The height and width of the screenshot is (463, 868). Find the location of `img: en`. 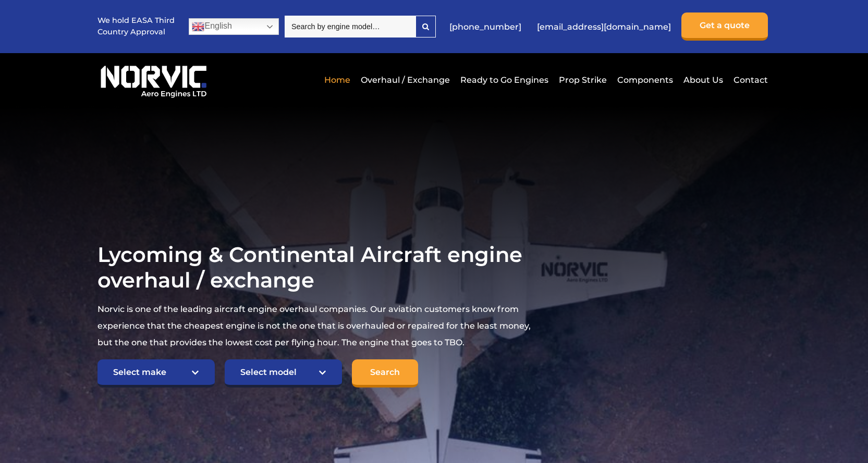

img: en is located at coordinates (198, 27).